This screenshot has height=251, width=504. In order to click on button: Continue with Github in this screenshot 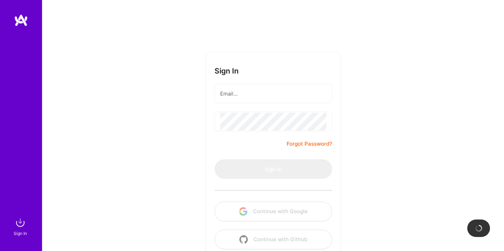, I will do `click(273, 239)`.